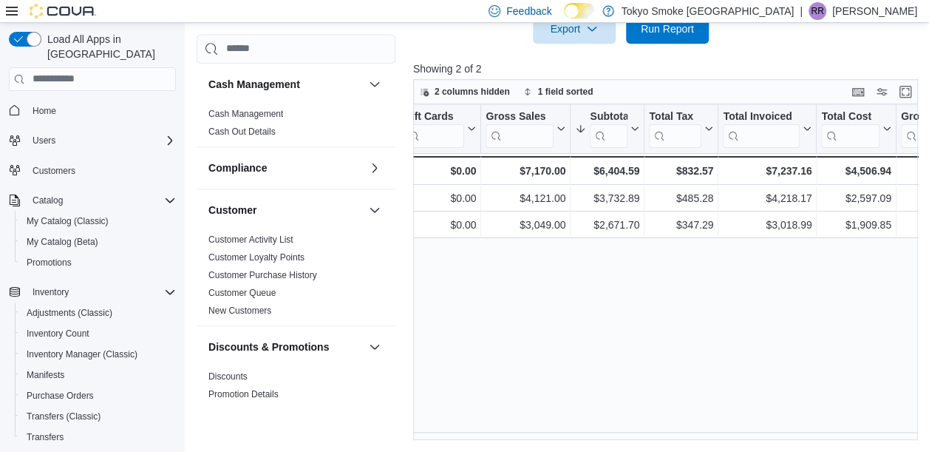 This screenshot has height=452, width=929. What do you see at coordinates (98, 375) in the screenshot?
I see `span: Manifests` at bounding box center [98, 375].